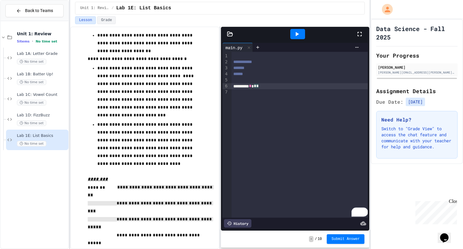 Image resolution: width=463 pixels, height=249 pixels. Describe the element at coordinates (417, 120) in the screenshot. I see `h3: Need Help?` at that location.